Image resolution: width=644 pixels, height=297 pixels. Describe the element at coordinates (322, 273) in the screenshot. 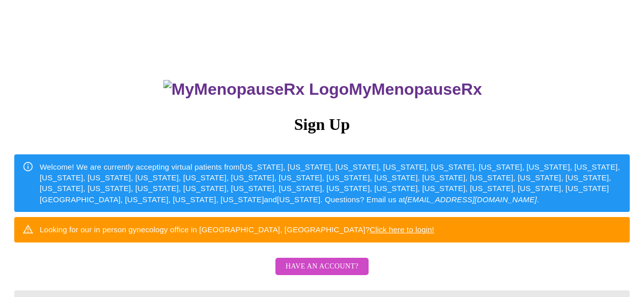

I see `a: Have an account?` at that location.